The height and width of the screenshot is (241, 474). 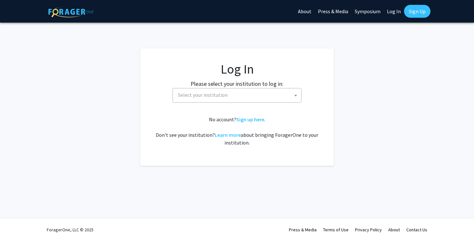 I want to click on div: ForagerOne, LLC © 2025, so click(x=70, y=230).